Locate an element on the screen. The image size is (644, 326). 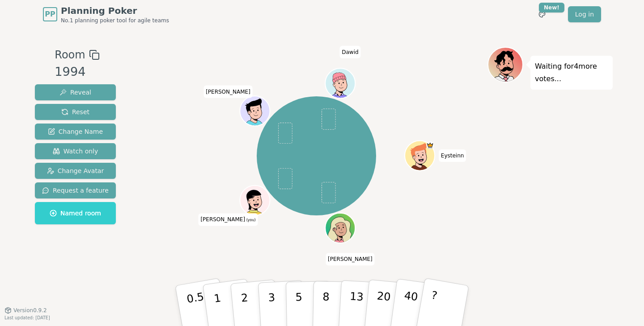
a: Log in is located at coordinates (584, 14).